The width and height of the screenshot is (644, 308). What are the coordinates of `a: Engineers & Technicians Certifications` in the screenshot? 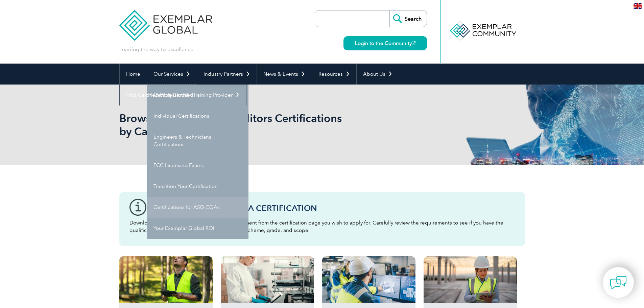 It's located at (198, 140).